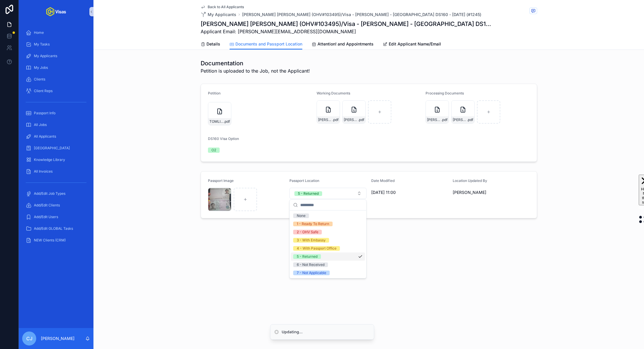 Image resolution: width=644 pixels, height=349 pixels. What do you see at coordinates (56, 217) in the screenshot?
I see `a: Add/Edit Users` at bounding box center [56, 217].